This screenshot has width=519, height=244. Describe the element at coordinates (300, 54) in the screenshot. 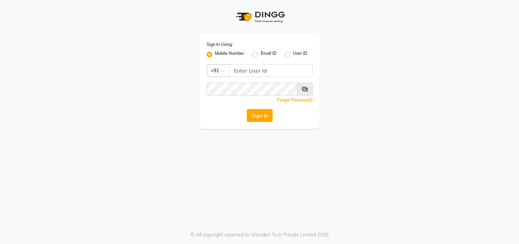

I see `label: User ID` at that location.